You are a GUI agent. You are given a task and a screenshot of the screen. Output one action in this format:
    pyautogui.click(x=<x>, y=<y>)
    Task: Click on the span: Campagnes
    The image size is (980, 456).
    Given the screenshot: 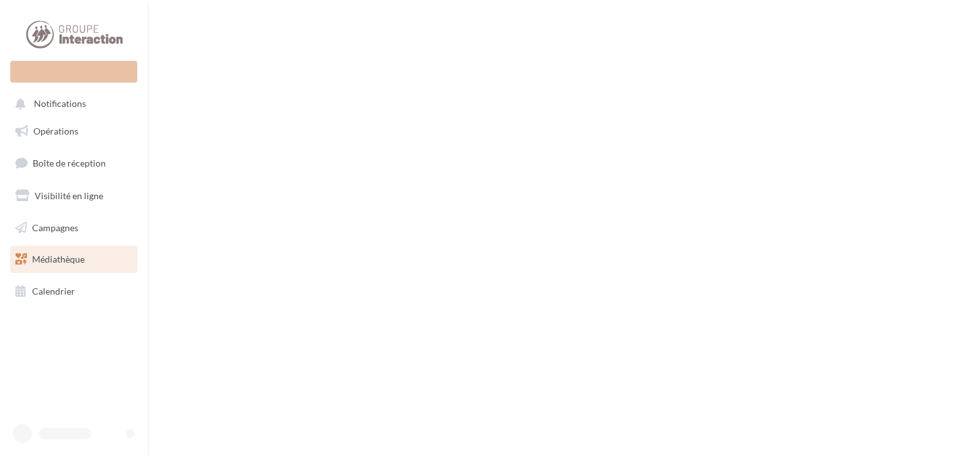 What is the action you would take?
    pyautogui.click(x=55, y=227)
    